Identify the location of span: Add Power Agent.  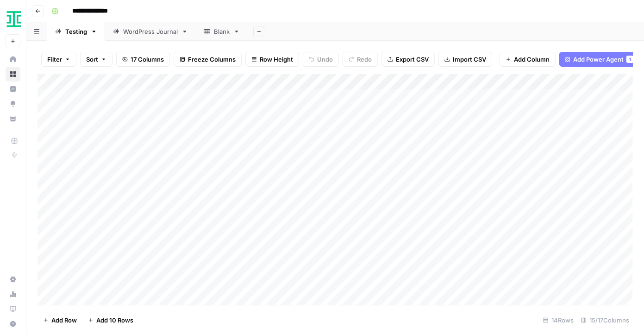
(598, 59).